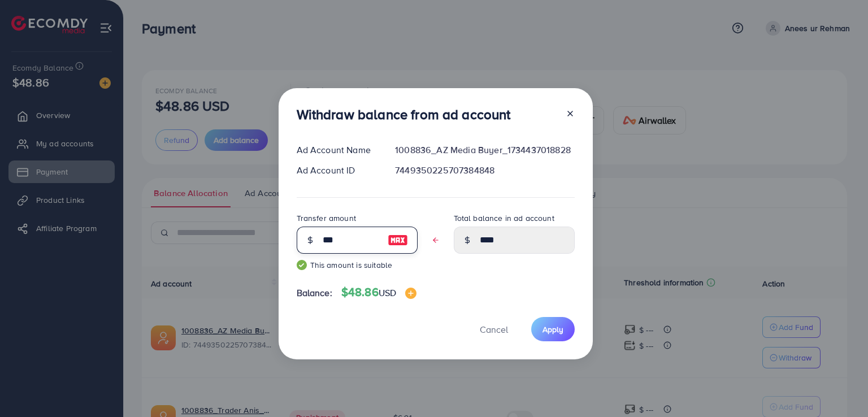 This screenshot has height=417, width=868. I want to click on h4: $48.86, so click(378, 292).